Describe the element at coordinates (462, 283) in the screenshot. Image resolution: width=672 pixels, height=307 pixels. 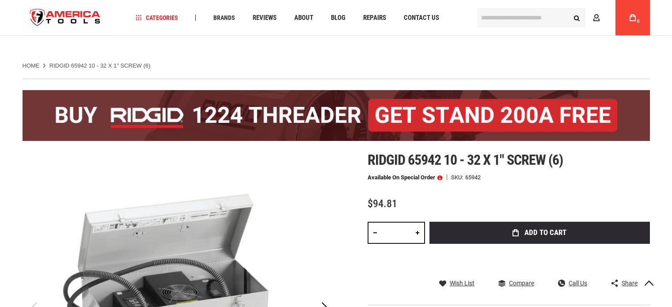
I see `span: Wish List` at that location.